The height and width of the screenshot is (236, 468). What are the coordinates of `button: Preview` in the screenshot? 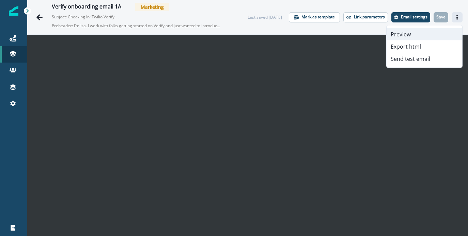 It's located at (424, 34).